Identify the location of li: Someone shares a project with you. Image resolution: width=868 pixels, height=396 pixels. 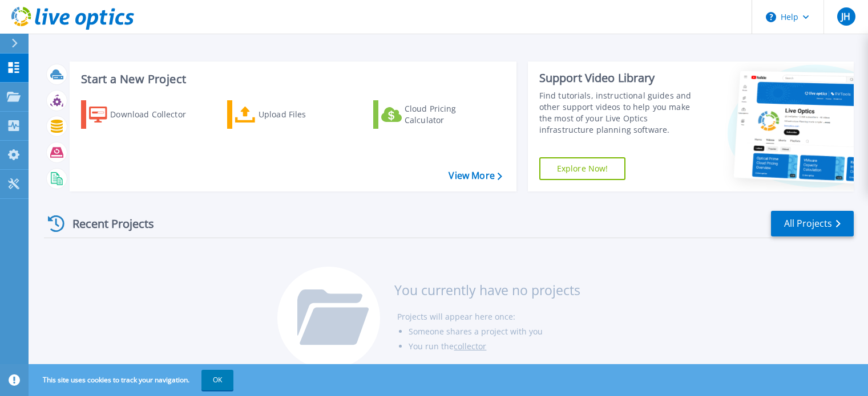
(494, 332).